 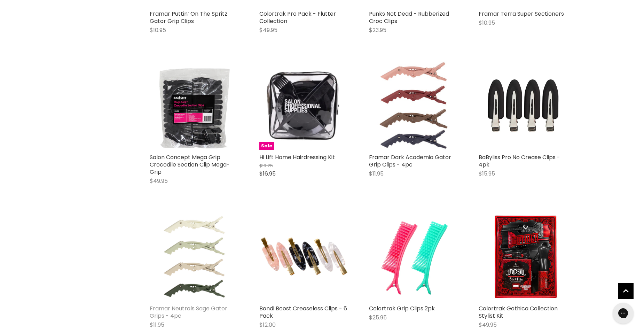 I want to click on a: Hi Lift Home Hairdressing KitSale, so click(x=303, y=106).